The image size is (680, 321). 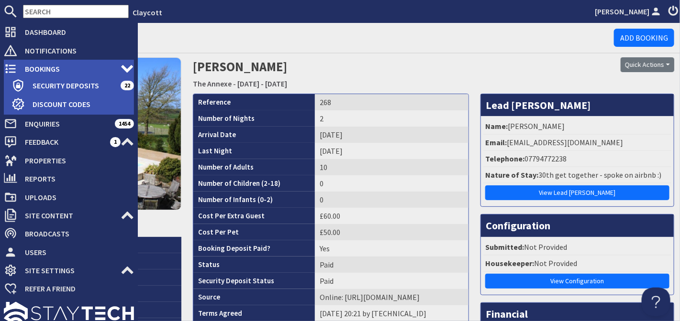 I want to click on th: Number of Adults, so click(x=254, y=167).